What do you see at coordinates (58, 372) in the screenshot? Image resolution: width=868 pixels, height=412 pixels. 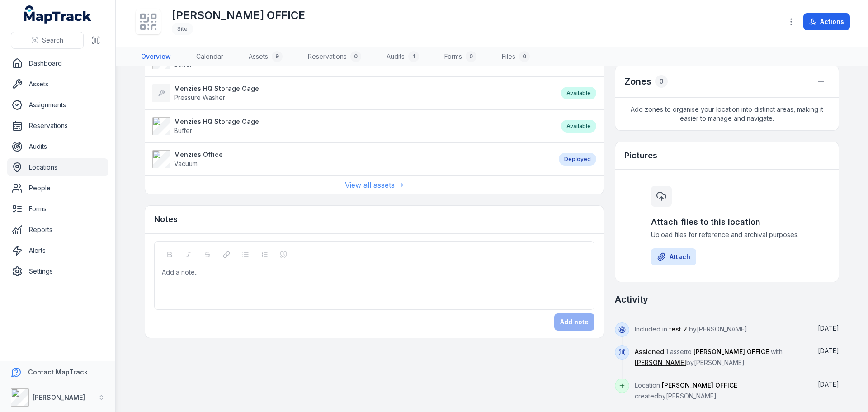 I see `strong: Contact MapTrack` at bounding box center [58, 372].